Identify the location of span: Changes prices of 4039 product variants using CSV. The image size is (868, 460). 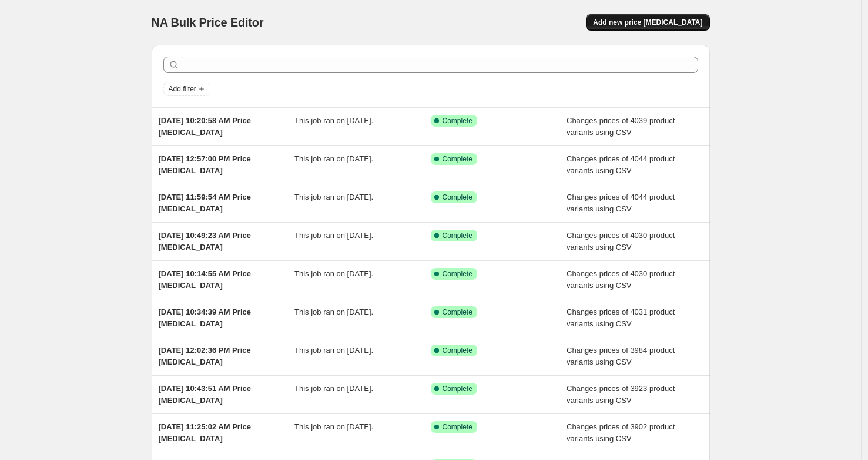
(621, 126).